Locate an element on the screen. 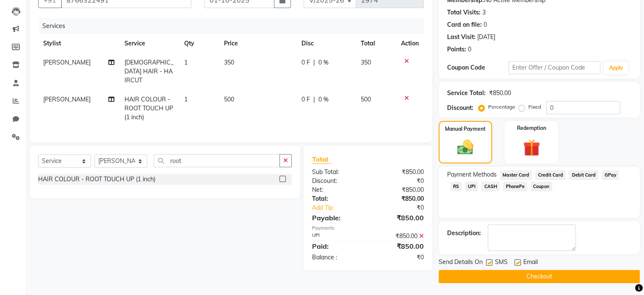 This screenshot has height=295, width=644. div: UPI is located at coordinates (336, 236).